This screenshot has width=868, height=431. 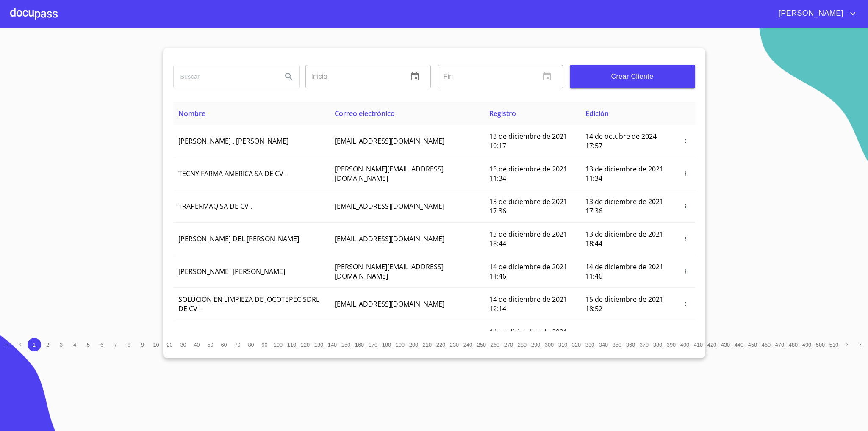 I want to click on button: 230, so click(x=455, y=344).